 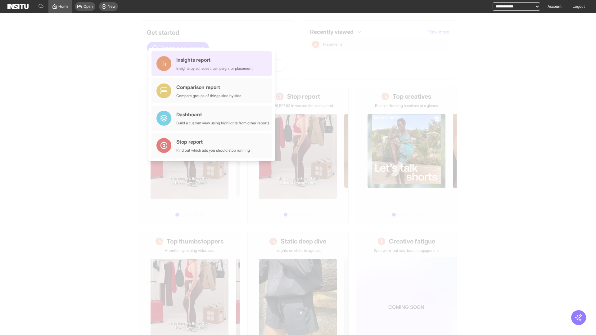 I want to click on span: Home, so click(x=63, y=7).